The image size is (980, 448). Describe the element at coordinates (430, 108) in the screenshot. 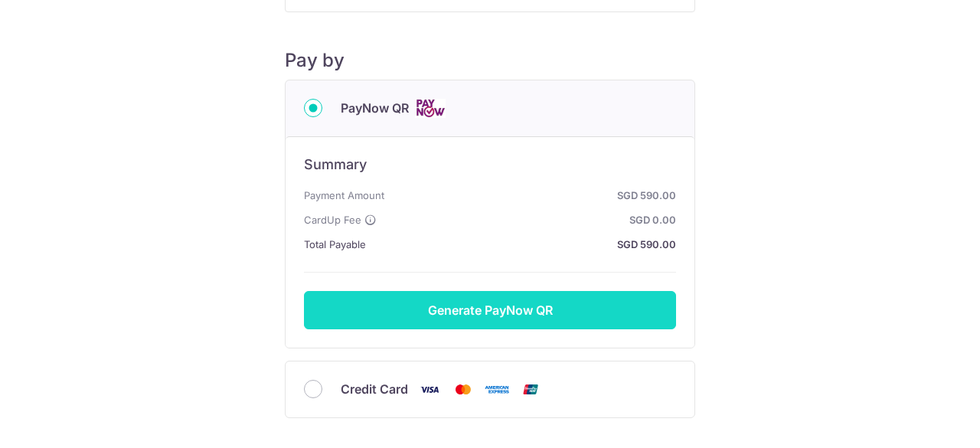

I see `img: Cards logo` at that location.